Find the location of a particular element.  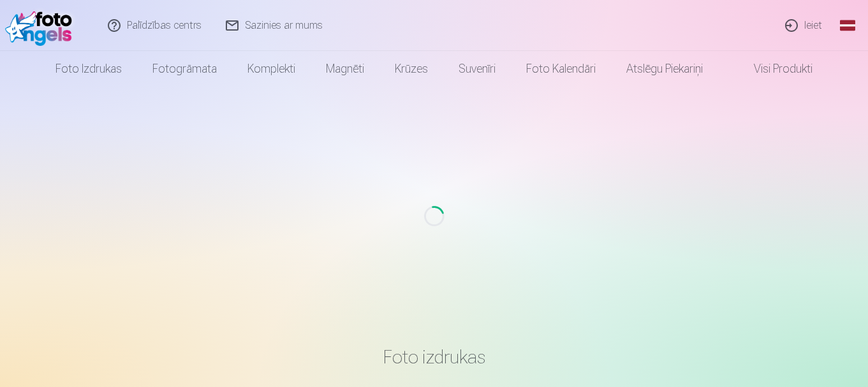

a: Foto kalendāri is located at coordinates (560, 69).